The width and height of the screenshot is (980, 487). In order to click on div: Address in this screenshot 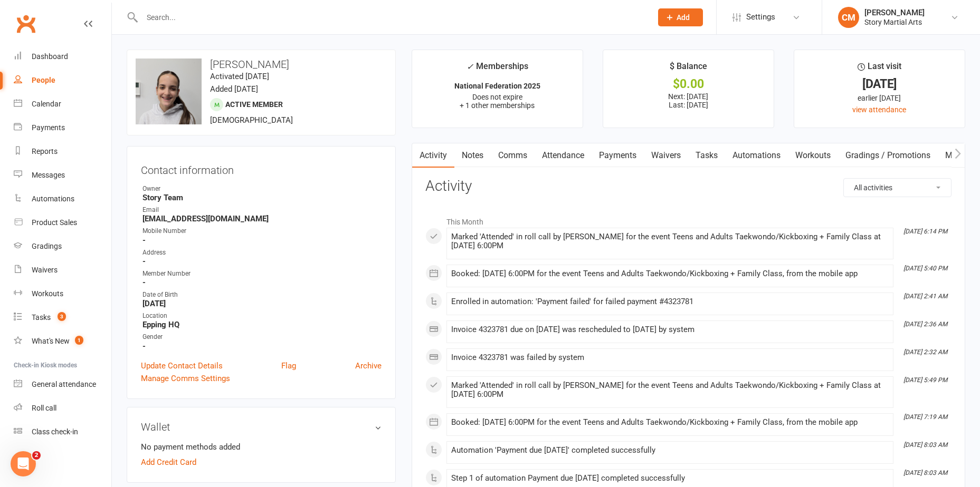, I will do `click(261, 253)`.